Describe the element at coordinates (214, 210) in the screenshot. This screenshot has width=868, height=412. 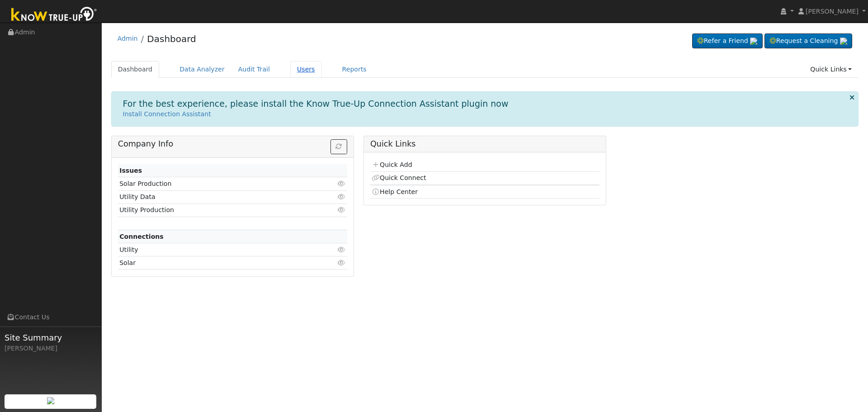
I see `td: Utility Production` at that location.